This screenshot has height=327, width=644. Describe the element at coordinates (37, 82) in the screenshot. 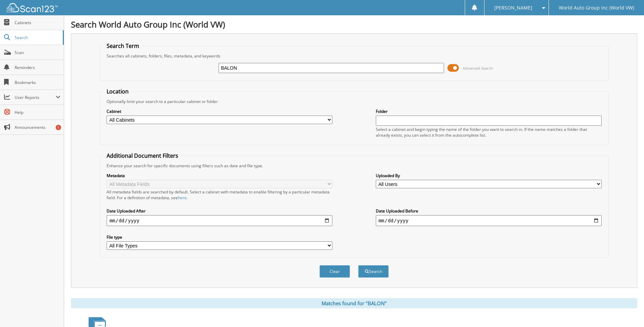

I see `span: Bookmarks` at that location.